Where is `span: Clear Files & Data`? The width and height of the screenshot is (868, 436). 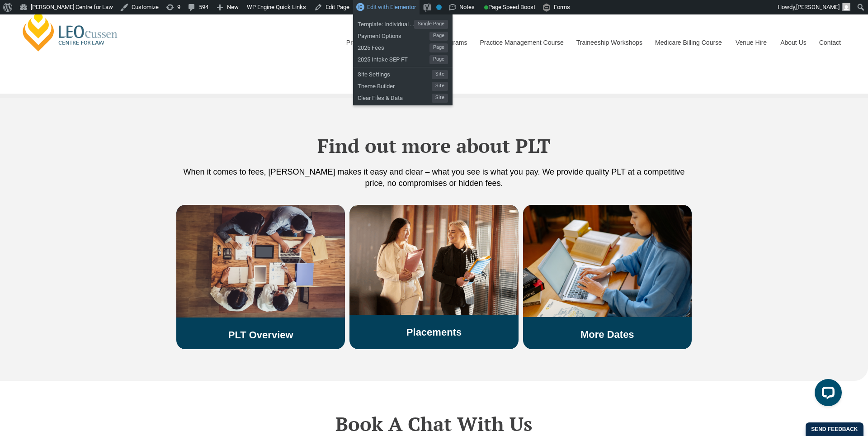 span: Clear Files & Data is located at coordinates (394, 97).